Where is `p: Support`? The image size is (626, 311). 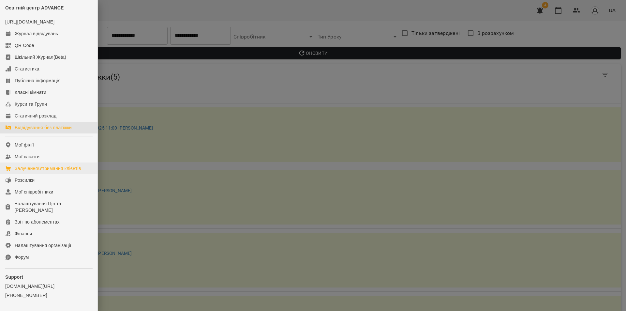
p: Support is located at coordinates (49, 277).